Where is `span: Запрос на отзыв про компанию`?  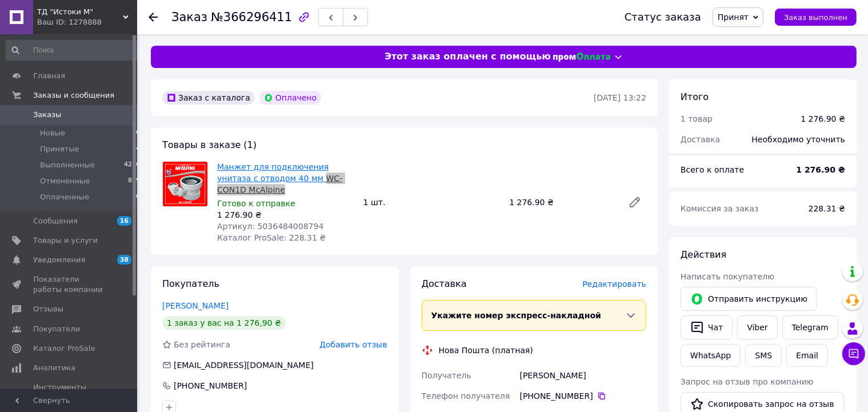
span: Запрос на отзыв про компанию is located at coordinates (747, 382).